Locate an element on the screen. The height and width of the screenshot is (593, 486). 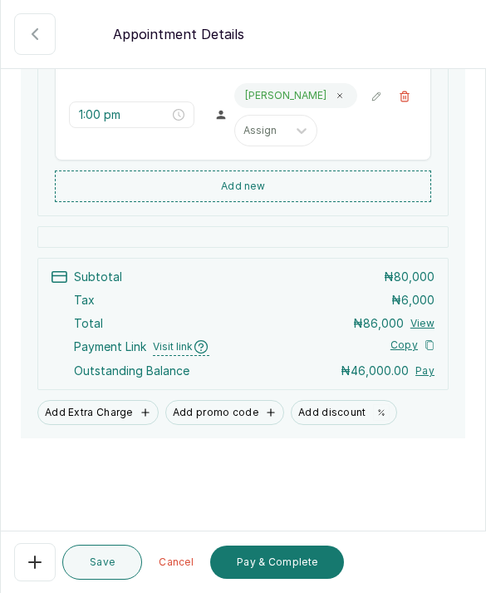
span: 80,000 is located at coordinates (414, 276).